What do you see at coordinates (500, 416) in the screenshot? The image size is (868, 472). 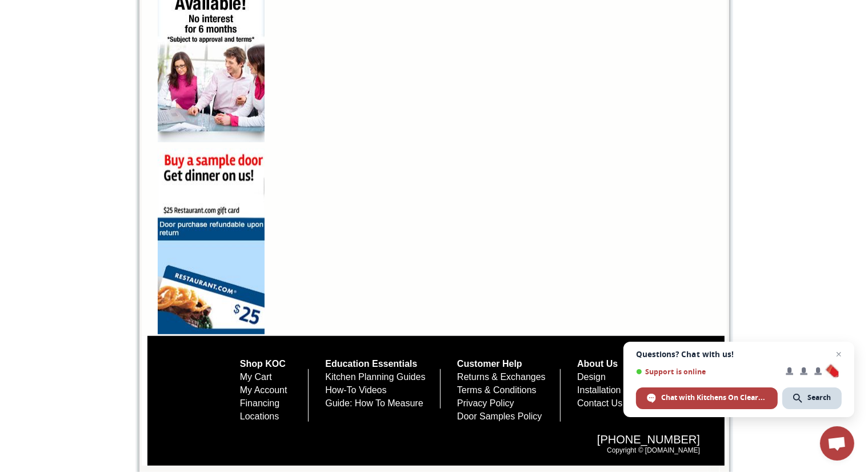 I see `a: Door Samples Policy` at bounding box center [500, 416].